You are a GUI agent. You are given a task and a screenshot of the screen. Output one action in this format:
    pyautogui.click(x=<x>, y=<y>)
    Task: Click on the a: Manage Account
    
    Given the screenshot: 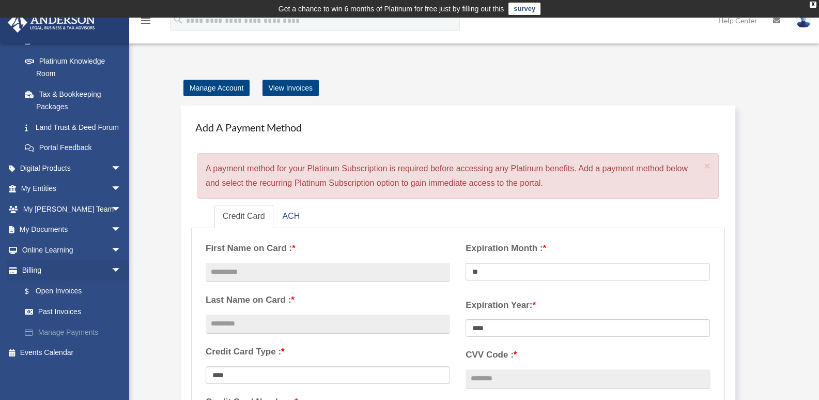 What is the action you would take?
    pyautogui.click(x=217, y=88)
    